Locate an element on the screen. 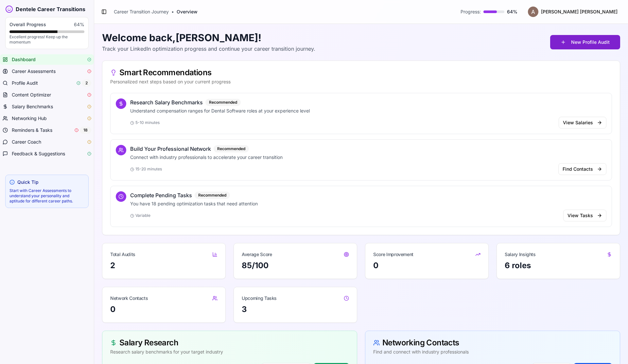 This screenshot has height=364, width=628. span: Career Transition Journey is located at coordinates (141, 12).